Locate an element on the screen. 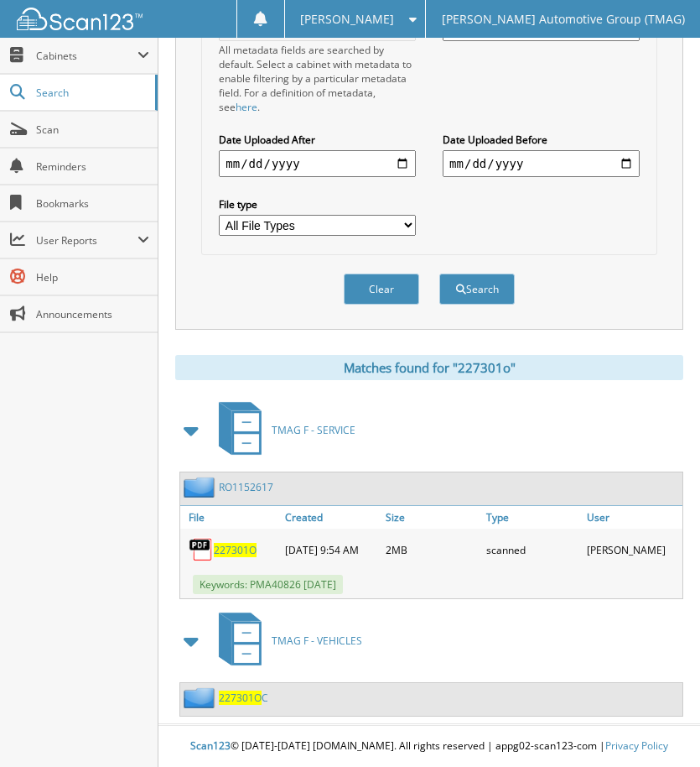 The width and height of the screenshot is (700, 767). a: 227301O is located at coordinates (235, 550).